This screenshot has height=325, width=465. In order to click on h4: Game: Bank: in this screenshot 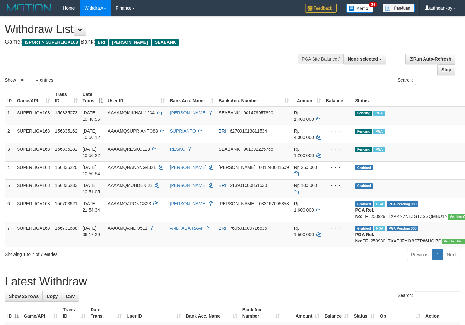, I will do `click(154, 42)`.